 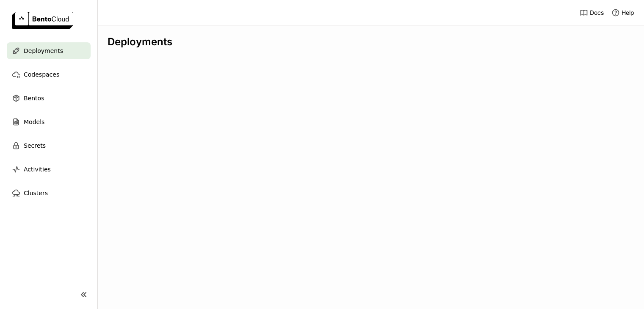 What do you see at coordinates (35, 146) in the screenshot?
I see `span: Secrets` at bounding box center [35, 146].